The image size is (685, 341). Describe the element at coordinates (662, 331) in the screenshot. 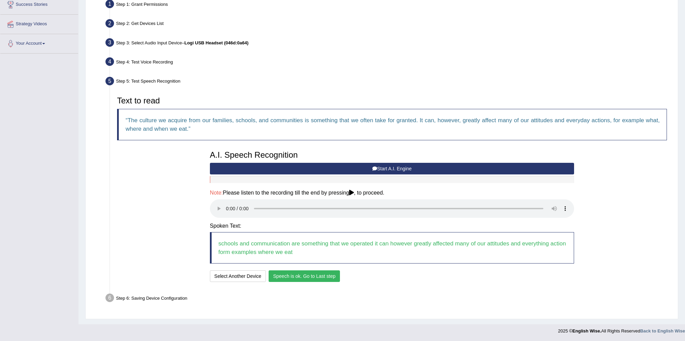

I see `a: Back to English Wise` at that location.